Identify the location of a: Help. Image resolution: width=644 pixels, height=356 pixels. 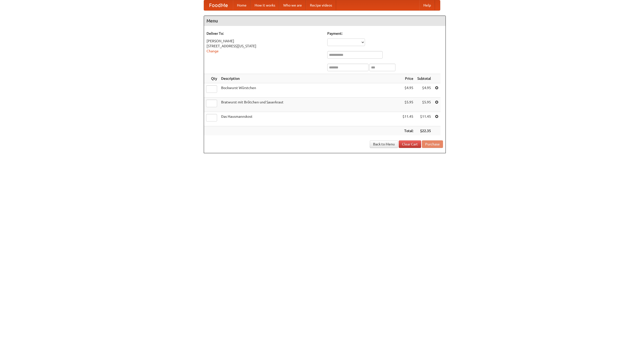
(427, 5).